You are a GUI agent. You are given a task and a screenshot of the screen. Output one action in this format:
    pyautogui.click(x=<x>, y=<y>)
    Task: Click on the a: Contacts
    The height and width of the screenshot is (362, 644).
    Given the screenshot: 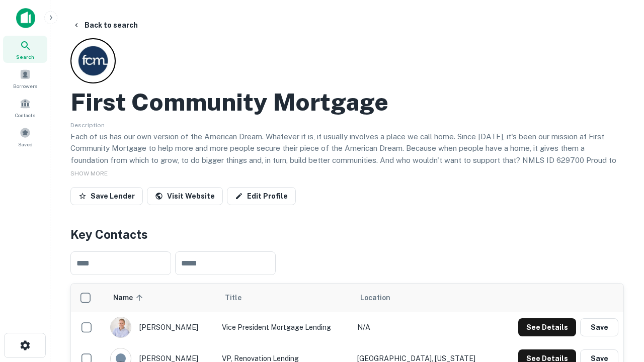 What is the action you would take?
    pyautogui.click(x=25, y=108)
    